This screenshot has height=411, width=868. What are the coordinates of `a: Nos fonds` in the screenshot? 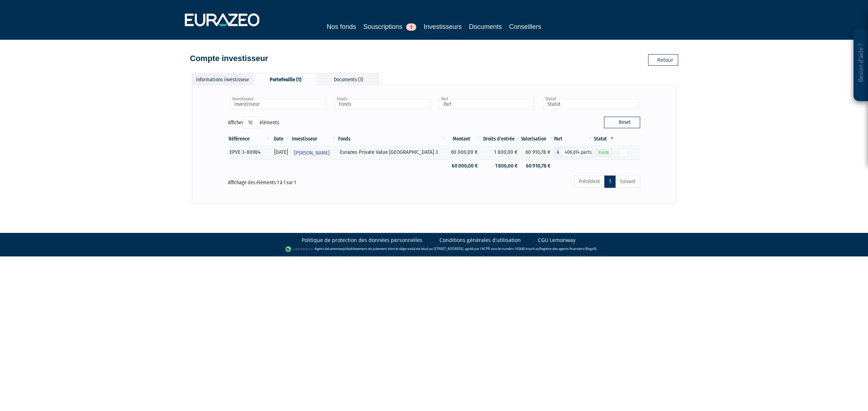 It's located at (341, 27).